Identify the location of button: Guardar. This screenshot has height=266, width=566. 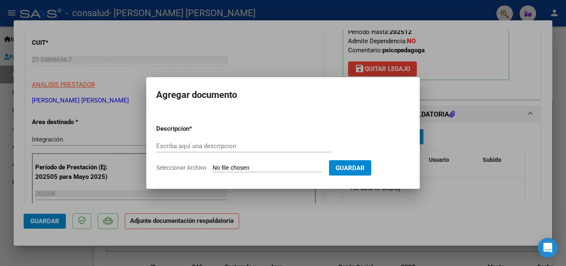
(350, 167).